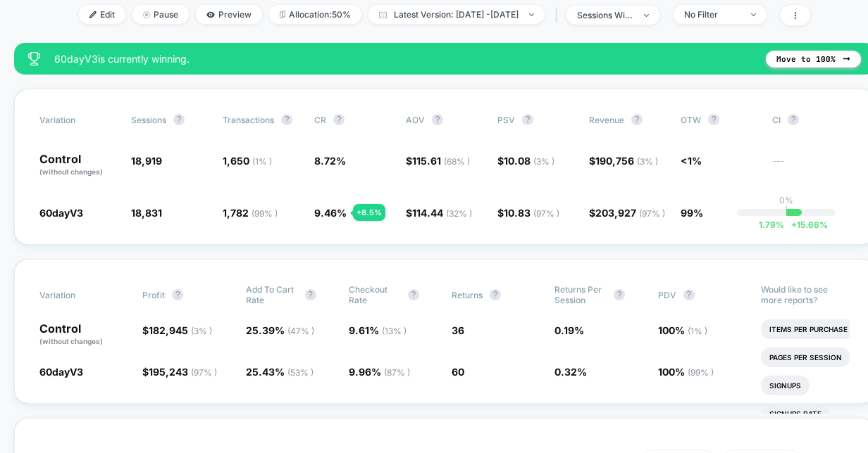 This screenshot has height=453, width=868. I want to click on span: 195,243, so click(183, 371).